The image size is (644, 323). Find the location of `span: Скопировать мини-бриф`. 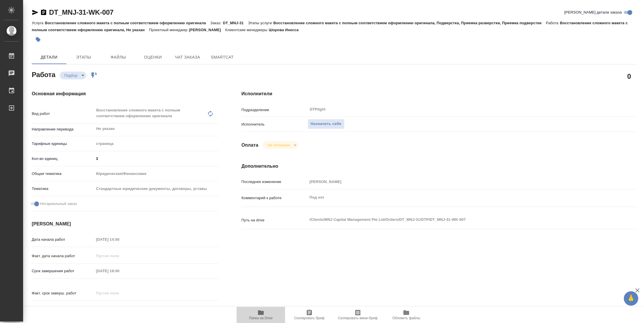

span: Скопировать мини-бриф is located at coordinates (358, 318).